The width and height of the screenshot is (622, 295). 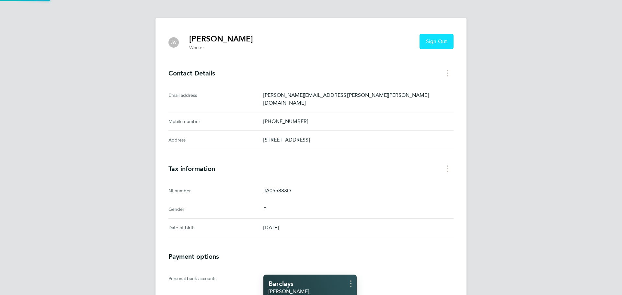 What do you see at coordinates (216, 228) in the screenshot?
I see `div: Date of birth` at bounding box center [216, 228].